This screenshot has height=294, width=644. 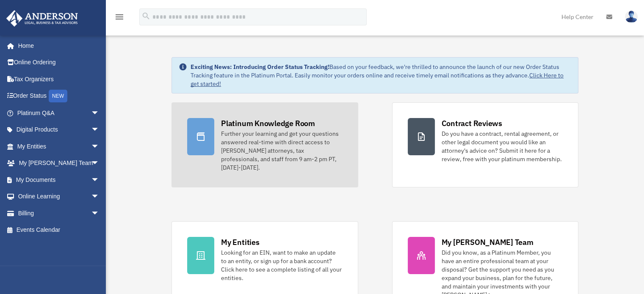 I want to click on a: Digital Productsarrow_drop_down, so click(x=59, y=130).